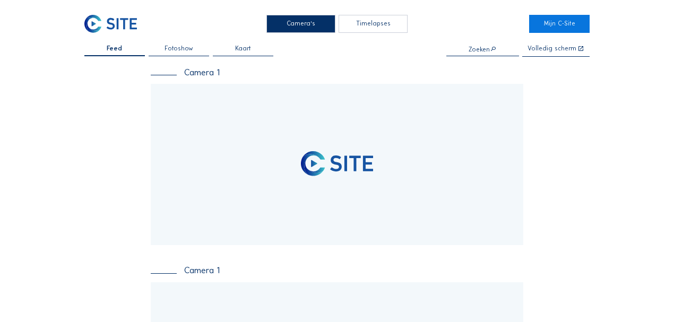  What do you see at coordinates (111, 23) in the screenshot?
I see `img: C-SITE Logo` at bounding box center [111, 23].